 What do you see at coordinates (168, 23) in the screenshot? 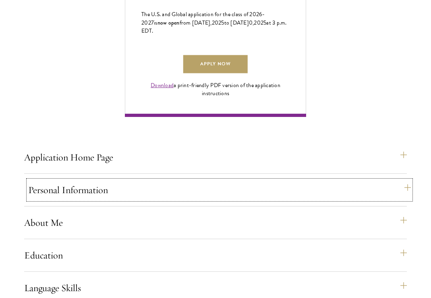
I see `span: now open` at bounding box center [168, 23].